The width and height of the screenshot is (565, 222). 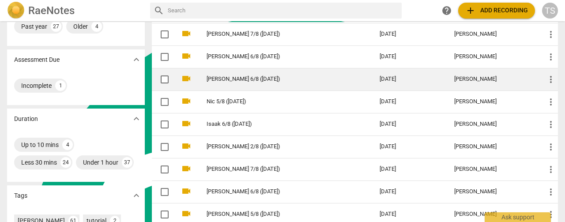 What do you see at coordinates (101, 163) in the screenshot?
I see `div: Under 1 hour` at bounding box center [101, 163].